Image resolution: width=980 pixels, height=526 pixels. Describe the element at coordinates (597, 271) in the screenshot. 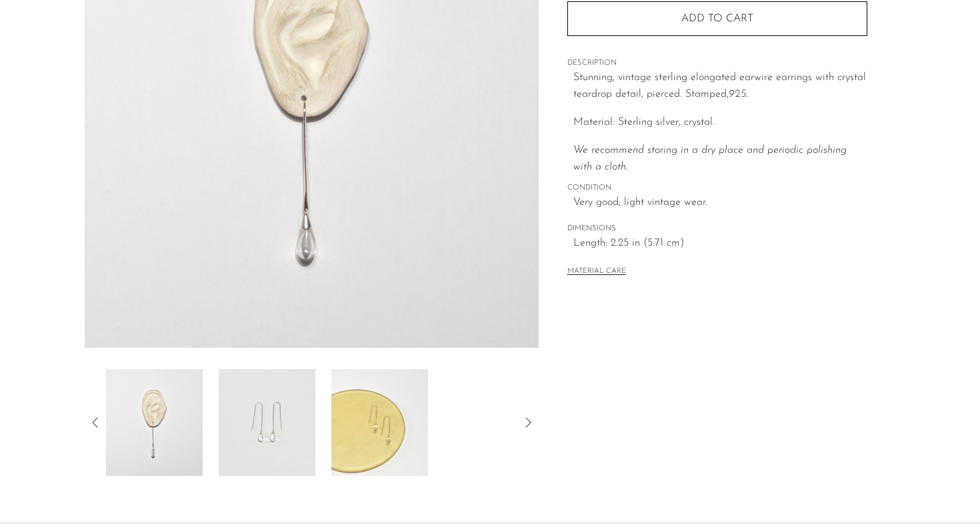

I see `button: MATERIAL CARE` at that location.